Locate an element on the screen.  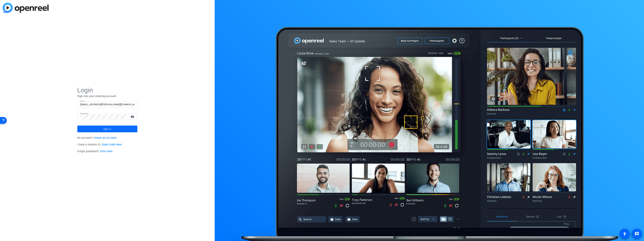
mat-icon: message is located at coordinates (637, 234).